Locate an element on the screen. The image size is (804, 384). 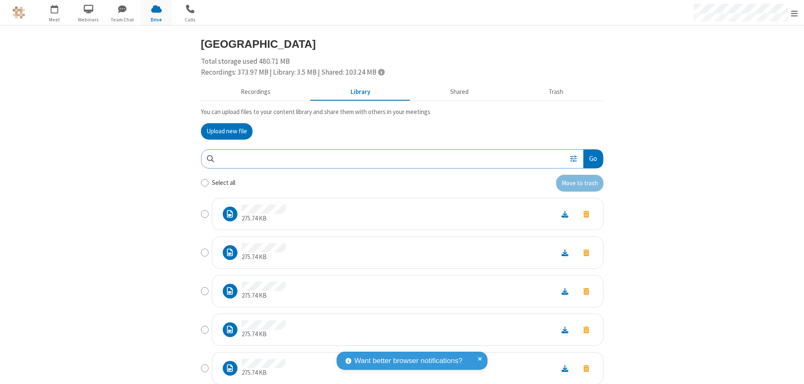
span: Webinars is located at coordinates (88, 20).